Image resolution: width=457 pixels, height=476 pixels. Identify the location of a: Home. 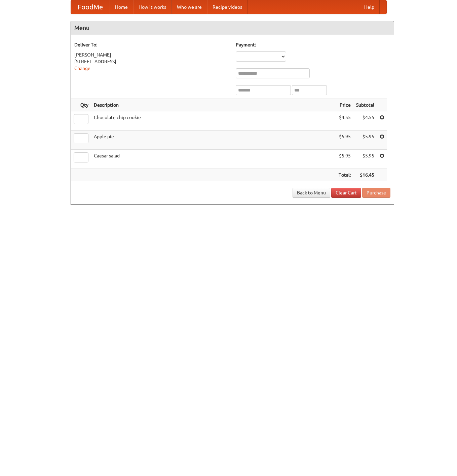
(122, 7).